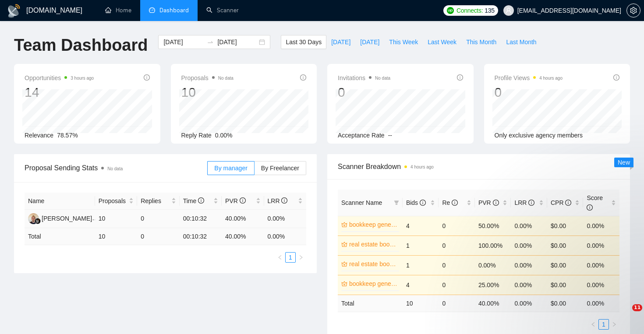  What do you see at coordinates (416, 203) in the screenshot?
I see `span: Bids` at bounding box center [416, 203].